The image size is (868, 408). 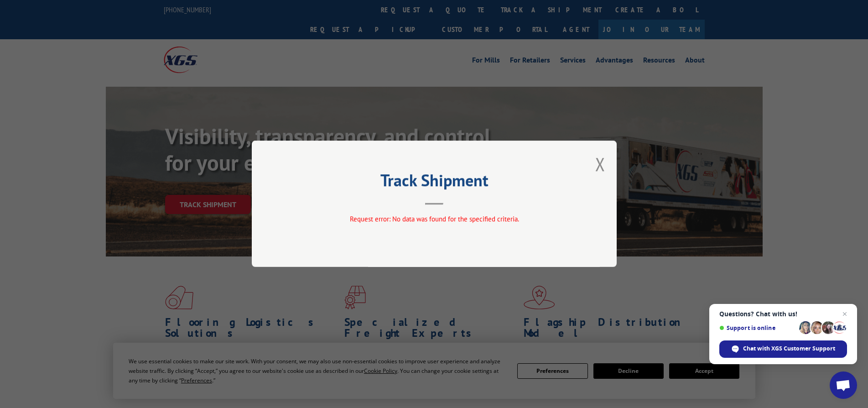 What do you see at coordinates (434, 183) in the screenshot?
I see `h2: Track Shipment` at bounding box center [434, 183].